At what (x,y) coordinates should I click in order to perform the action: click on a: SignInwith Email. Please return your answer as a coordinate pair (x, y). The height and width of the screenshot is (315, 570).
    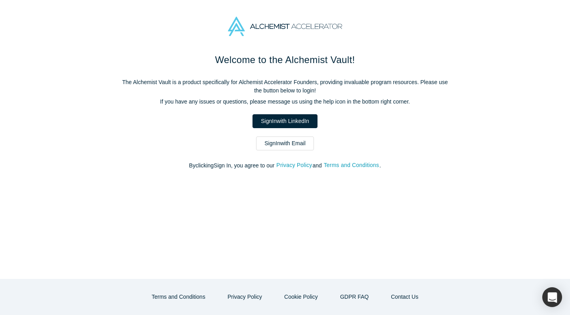
    Looking at the image, I should click on (285, 143).